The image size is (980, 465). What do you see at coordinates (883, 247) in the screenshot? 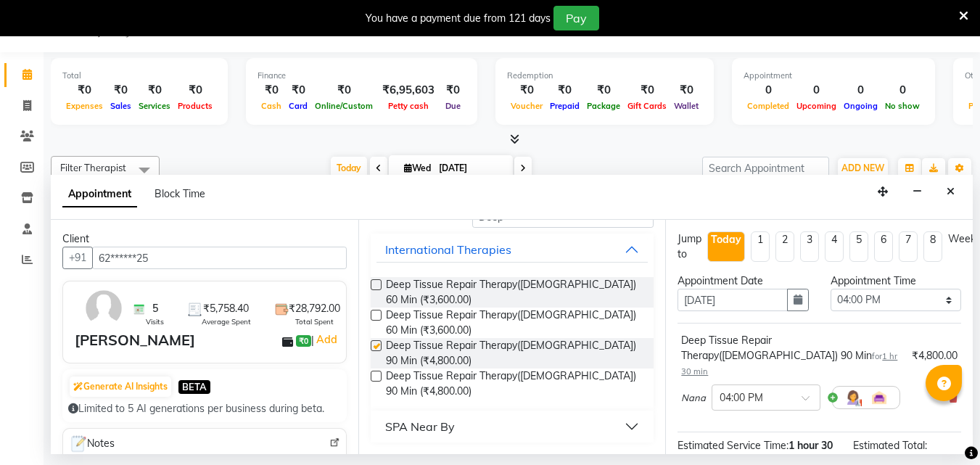
I see `li: 6` at bounding box center [883, 247].